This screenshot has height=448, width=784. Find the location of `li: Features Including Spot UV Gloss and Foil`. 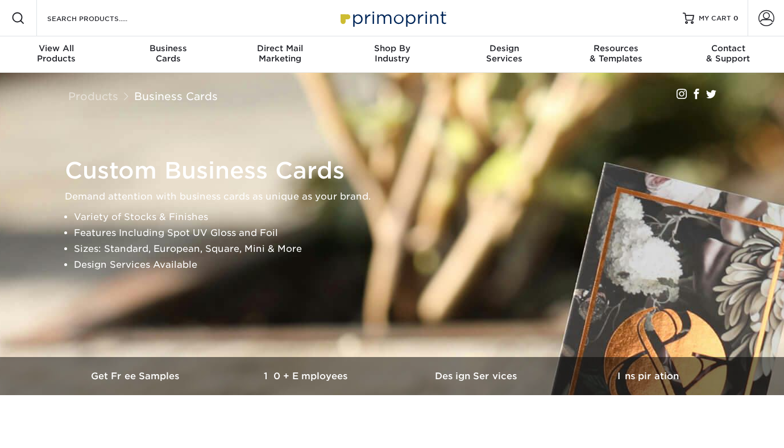

li: Features Including Spot UV Gloss and Foil is located at coordinates (402, 233).